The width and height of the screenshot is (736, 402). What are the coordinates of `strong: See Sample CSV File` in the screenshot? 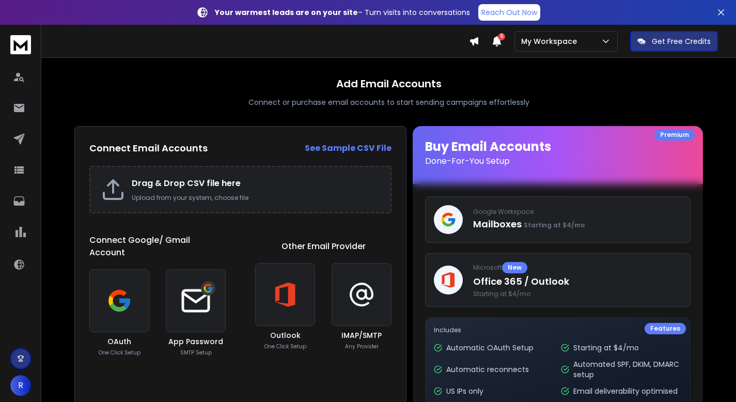 It's located at (348, 148).